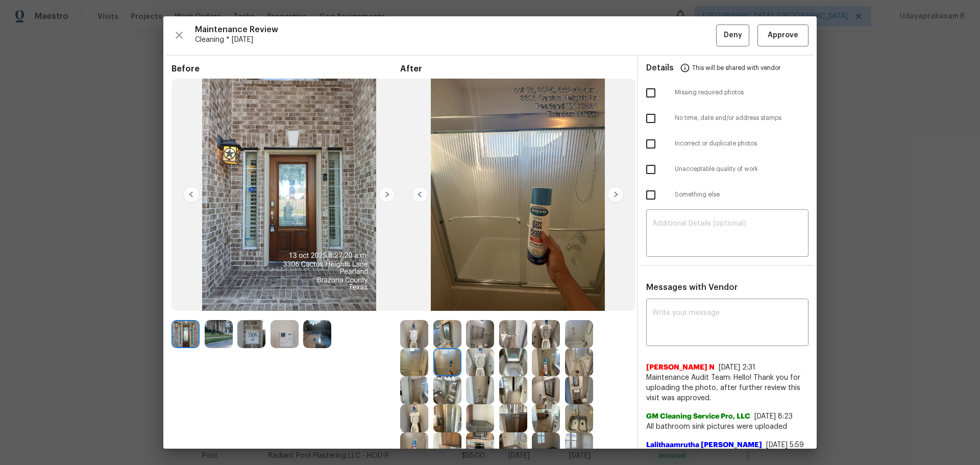  What do you see at coordinates (741, 194) in the screenshot?
I see `span: Something else` at bounding box center [741, 194].